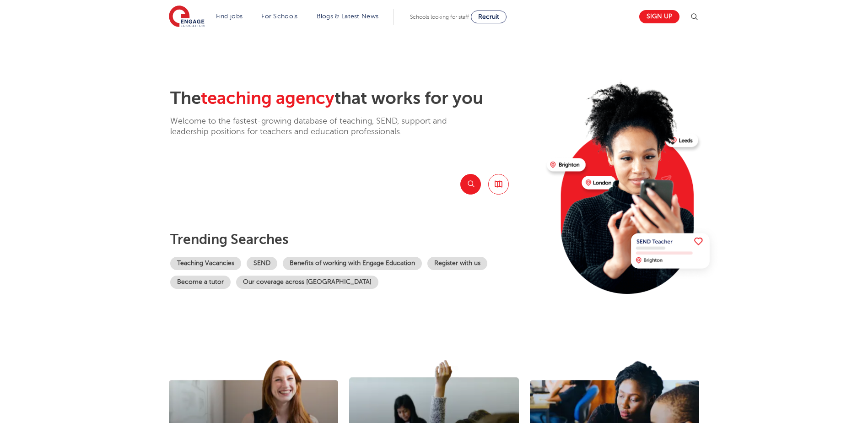  Describe the element at coordinates (471, 184) in the screenshot. I see `button: Search` at that location.